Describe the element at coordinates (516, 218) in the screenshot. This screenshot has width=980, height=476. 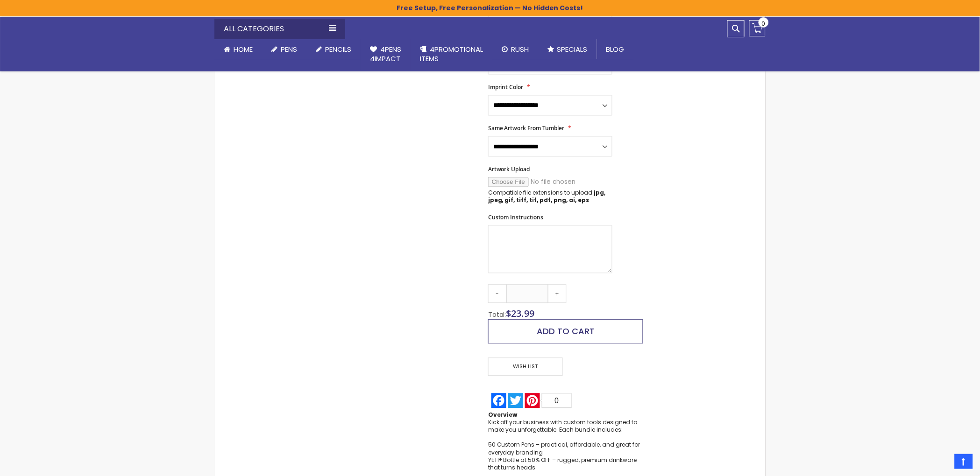
I see `span: Custom Instructions` at that location.